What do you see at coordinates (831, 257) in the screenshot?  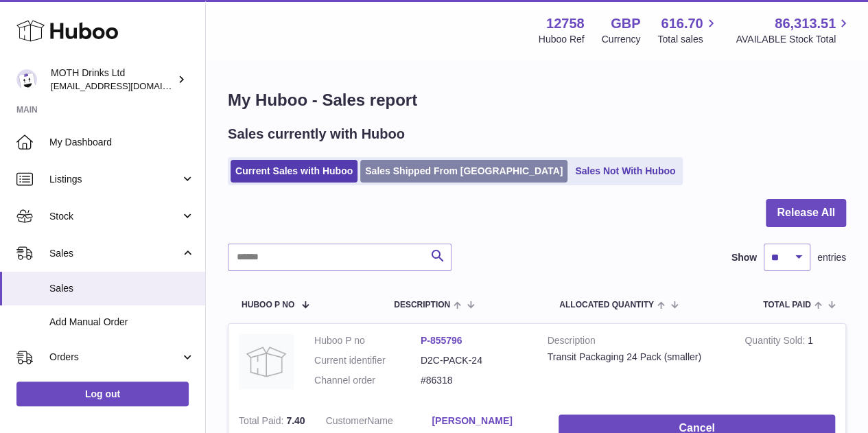 I see `span: entries` at bounding box center [831, 257].